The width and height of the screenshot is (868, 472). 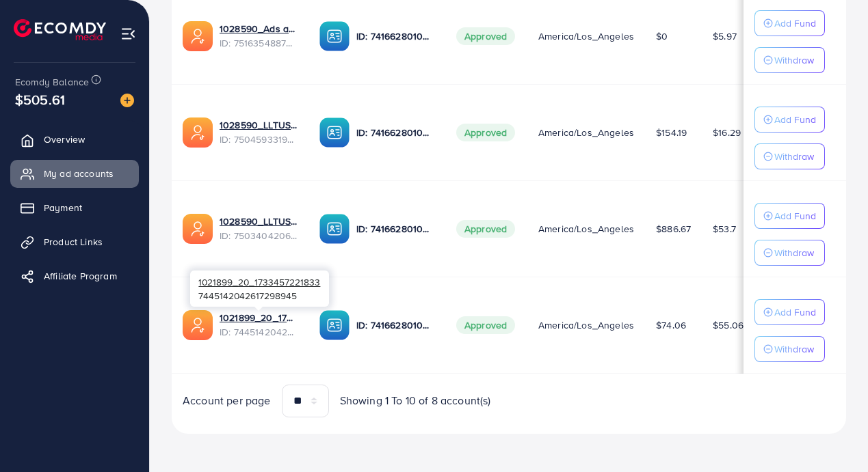 What do you see at coordinates (726, 132) in the screenshot?
I see `span: $16.29` at bounding box center [726, 132].